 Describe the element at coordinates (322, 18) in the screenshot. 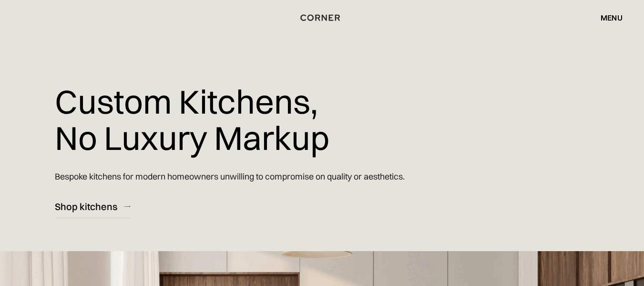

I see `a: home` at that location.